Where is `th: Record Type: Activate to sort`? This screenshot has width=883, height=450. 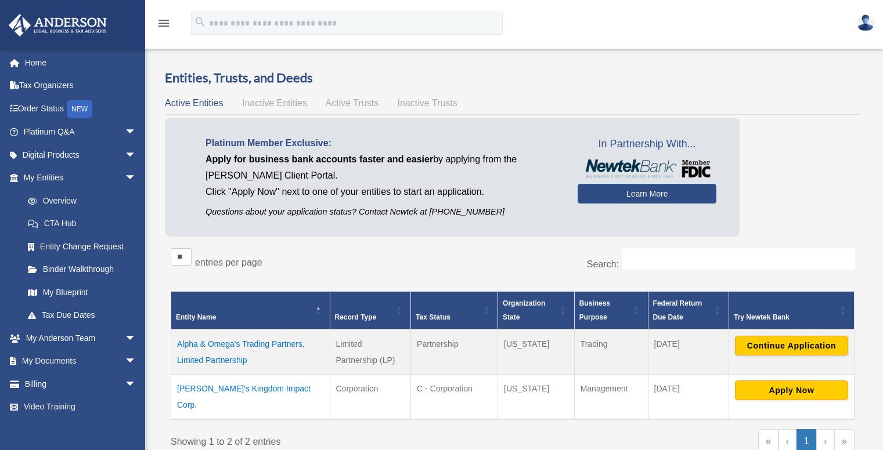
th: Record Type: Activate to sort is located at coordinates (370, 311).